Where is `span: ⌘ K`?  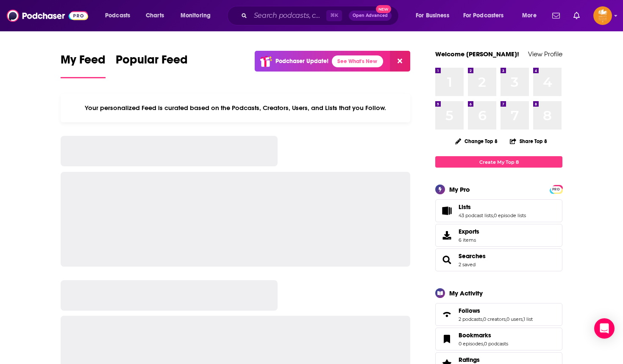
span: ⌘ K is located at coordinates (334, 16).